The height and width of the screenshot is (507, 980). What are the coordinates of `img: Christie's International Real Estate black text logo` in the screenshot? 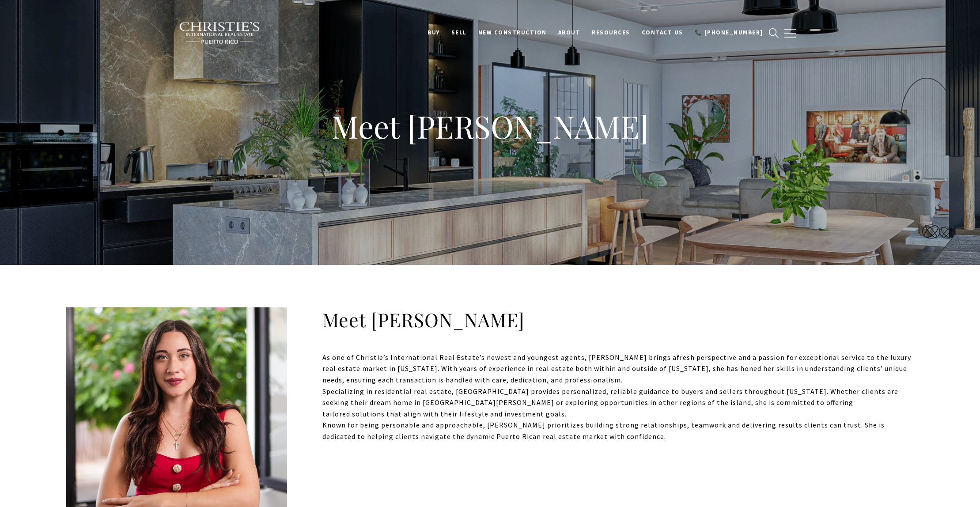 It's located at (220, 34).